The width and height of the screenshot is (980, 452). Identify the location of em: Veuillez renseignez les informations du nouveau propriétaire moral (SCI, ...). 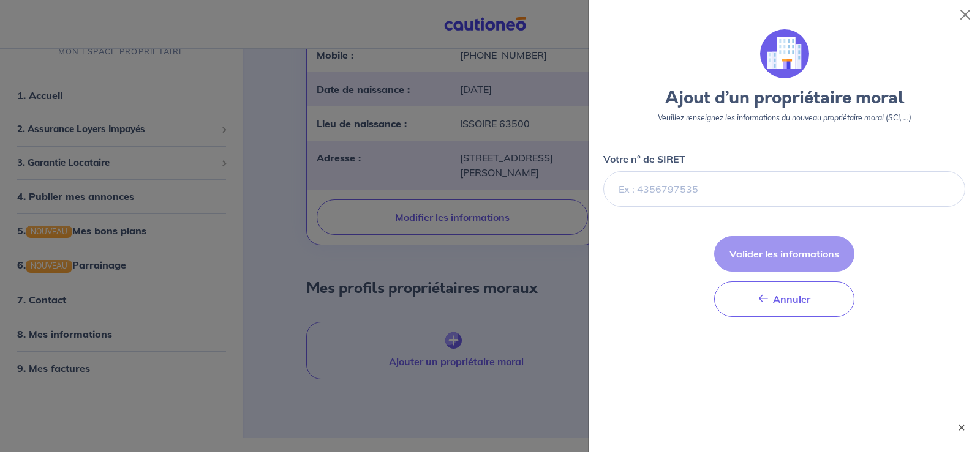
(784, 117).